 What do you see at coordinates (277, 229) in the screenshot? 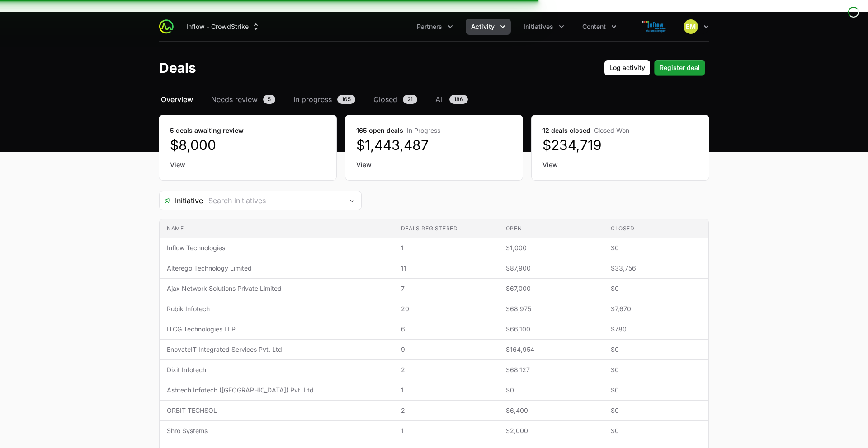
I see `th: Name` at bounding box center [277, 229].